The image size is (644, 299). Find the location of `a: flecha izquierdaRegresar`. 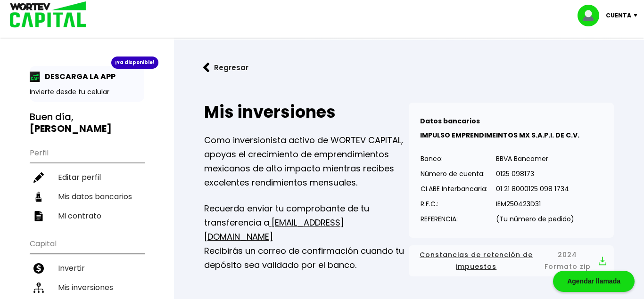

a: flecha izquierdaRegresar is located at coordinates (409, 67).